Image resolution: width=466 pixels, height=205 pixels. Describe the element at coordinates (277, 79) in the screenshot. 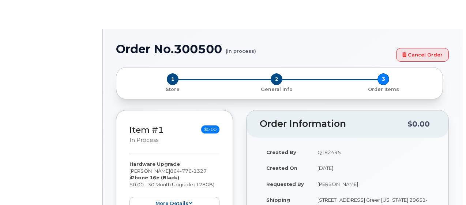

I see `span: 2` at that location.